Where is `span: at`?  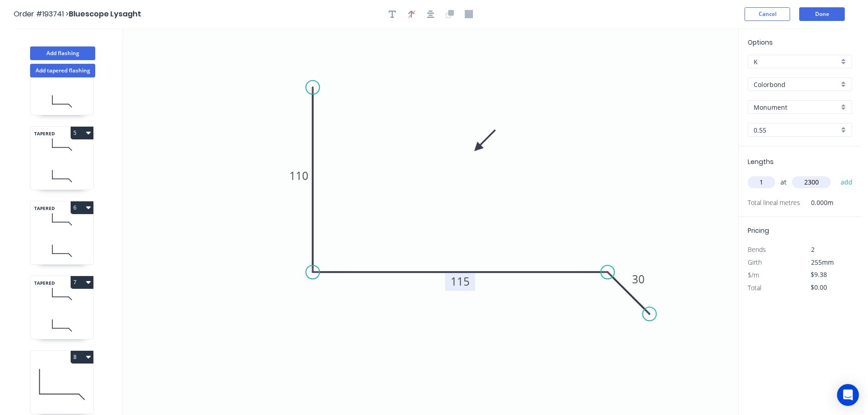 span: at is located at coordinates (783, 183).